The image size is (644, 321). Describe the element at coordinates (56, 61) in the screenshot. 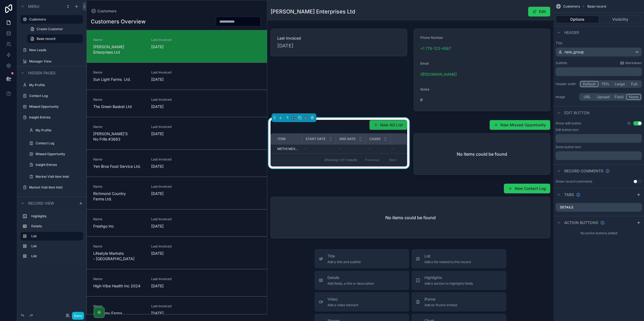

I see `label: Manager View` at that location.